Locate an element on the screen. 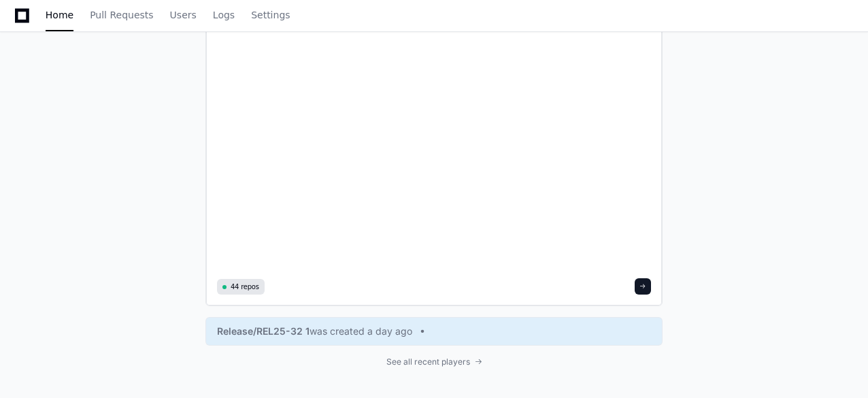 The height and width of the screenshot is (398, 868). span: Logs is located at coordinates (224, 15).